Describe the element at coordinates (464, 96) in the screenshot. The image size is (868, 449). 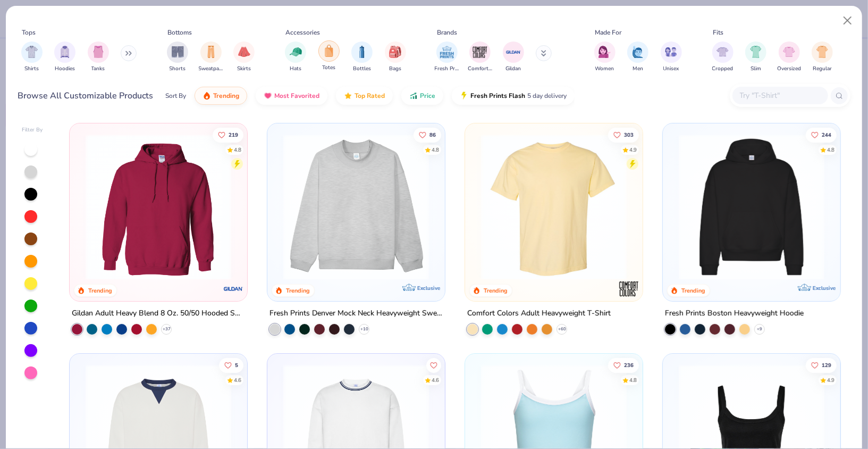
I see `img: flash.gif` at that location.